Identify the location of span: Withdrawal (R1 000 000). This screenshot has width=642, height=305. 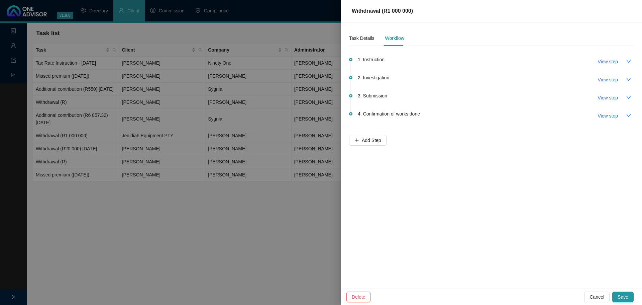
(382, 11).